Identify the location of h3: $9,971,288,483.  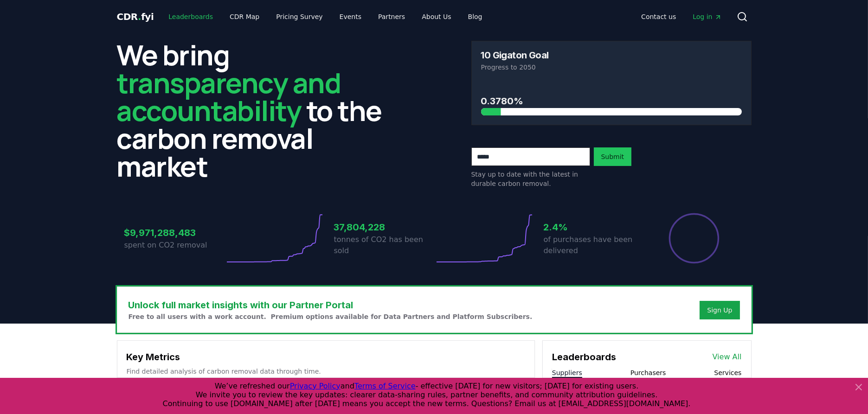
(175, 232).